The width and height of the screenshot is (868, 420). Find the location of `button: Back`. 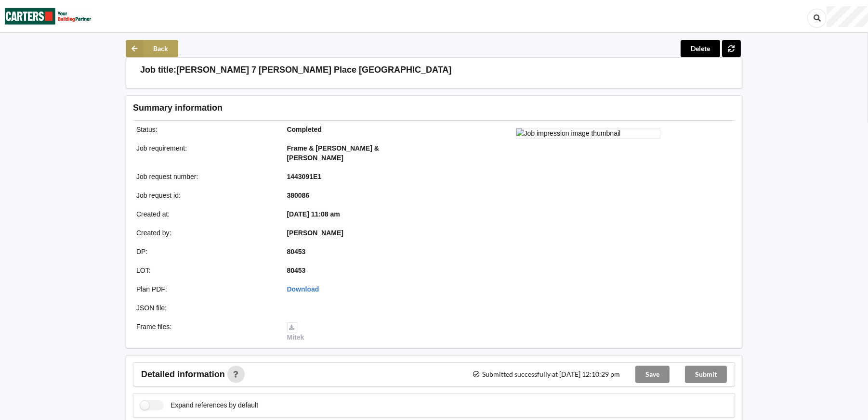

button: Back is located at coordinates (152, 48).